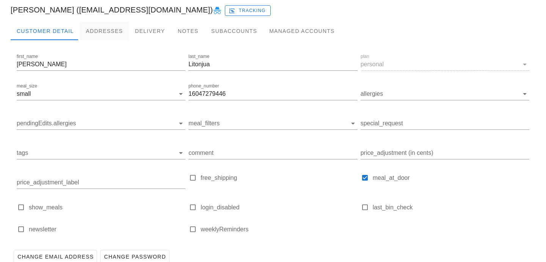 The height and width of the screenshot is (262, 546). Describe the element at coordinates (444, 64) in the screenshot. I see `div: planpersonal` at that location.